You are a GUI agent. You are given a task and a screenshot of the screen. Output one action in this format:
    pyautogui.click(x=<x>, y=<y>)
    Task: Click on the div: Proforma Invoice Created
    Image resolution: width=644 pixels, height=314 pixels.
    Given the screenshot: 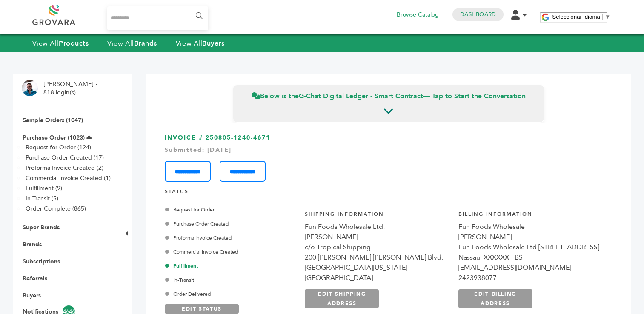 What is the action you would take?
    pyautogui.click(x=231, y=237)
    